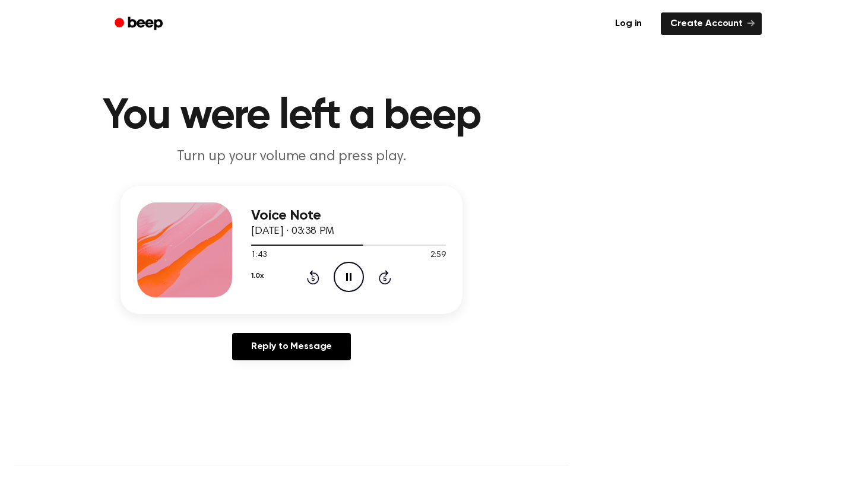 This screenshot has height=479, width=868. I want to click on h1: You were left a beep, so click(292, 117).